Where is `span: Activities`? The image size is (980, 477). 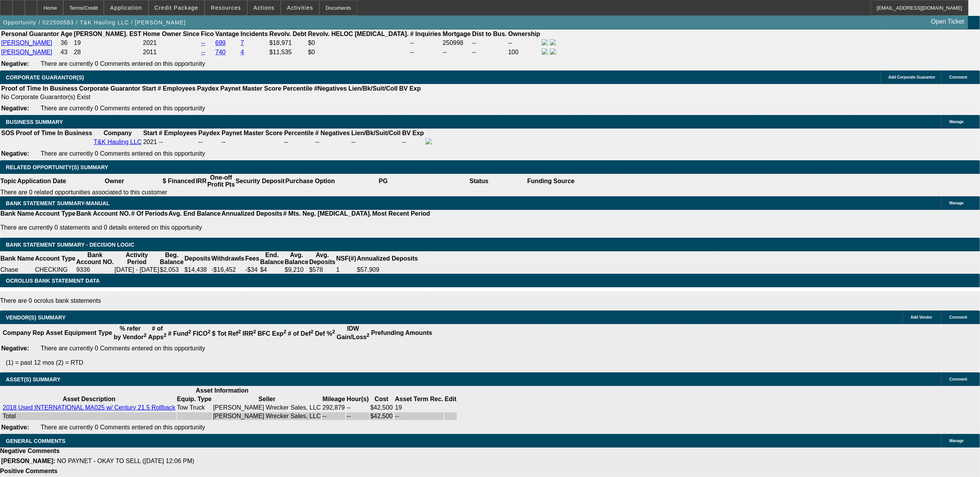
span: Activities is located at coordinates (300, 8).